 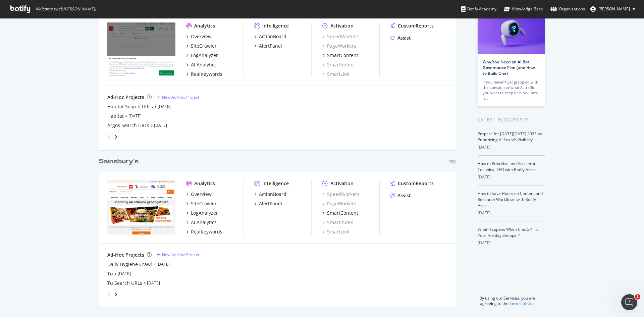 What do you see at coordinates (201, 36) in the screenshot?
I see `div: Overview` at bounding box center [201, 36].